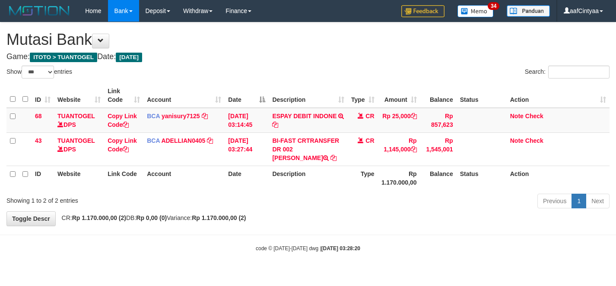  I want to click on span: CR: DB: Variance:, so click(152, 218).